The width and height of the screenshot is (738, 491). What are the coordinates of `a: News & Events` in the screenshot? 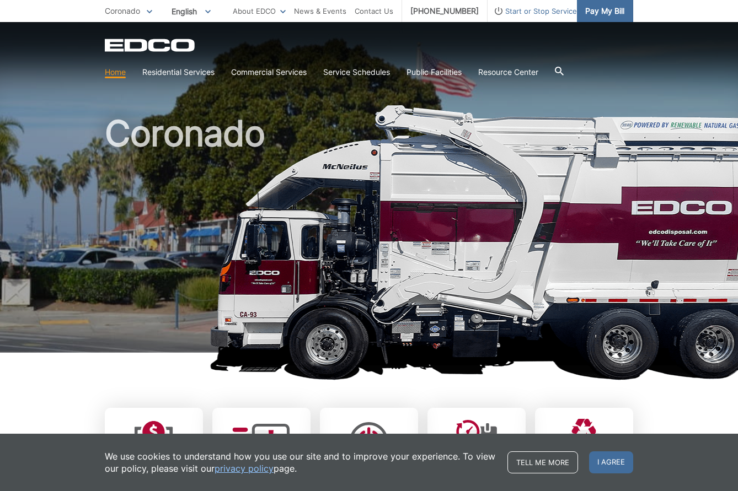 It's located at (320, 11).